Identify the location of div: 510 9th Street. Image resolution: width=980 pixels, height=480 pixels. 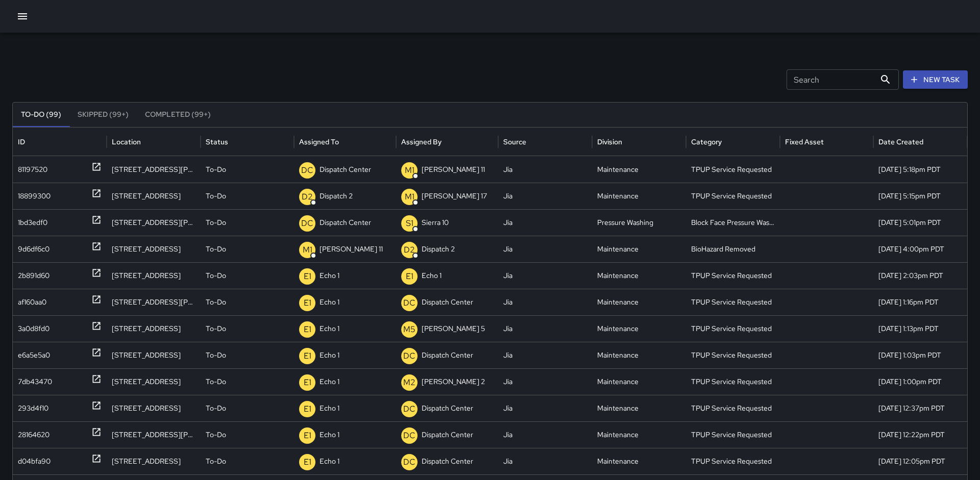
(154, 461).